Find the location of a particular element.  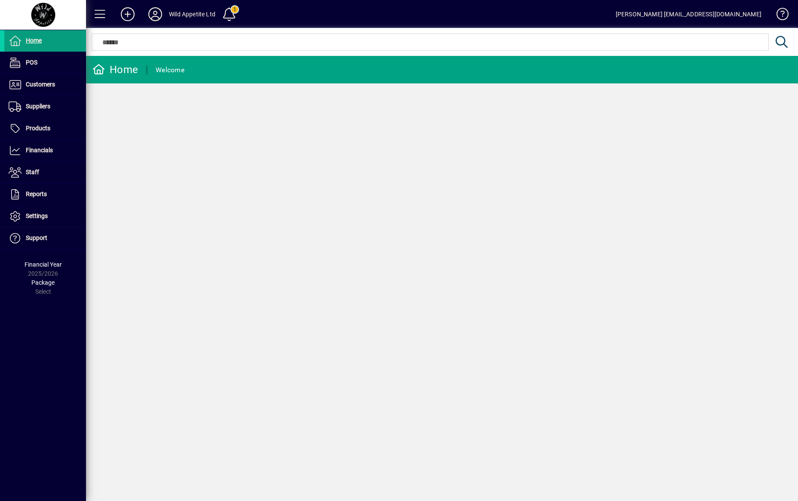

a: POS is located at coordinates (45, 63).